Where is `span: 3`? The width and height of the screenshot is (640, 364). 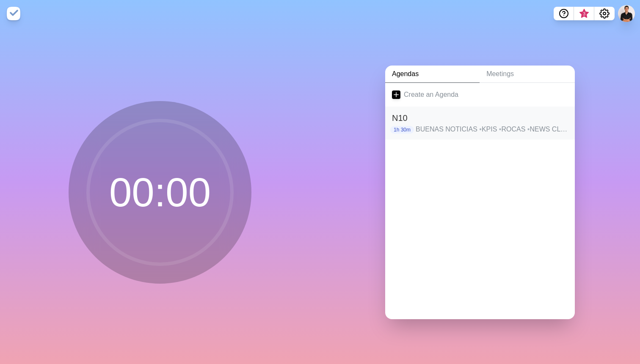
span: 3 is located at coordinates (584, 14).